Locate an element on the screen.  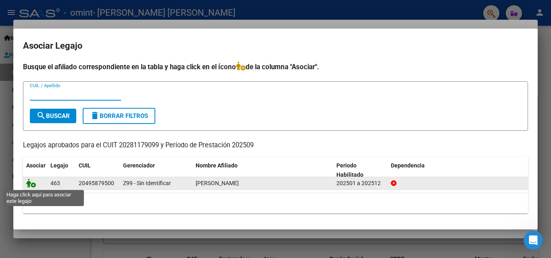
p: Legajos aprobados para el CUIT 20281179099 y Período de Prestación 202509 is located at coordinates (275, 145).